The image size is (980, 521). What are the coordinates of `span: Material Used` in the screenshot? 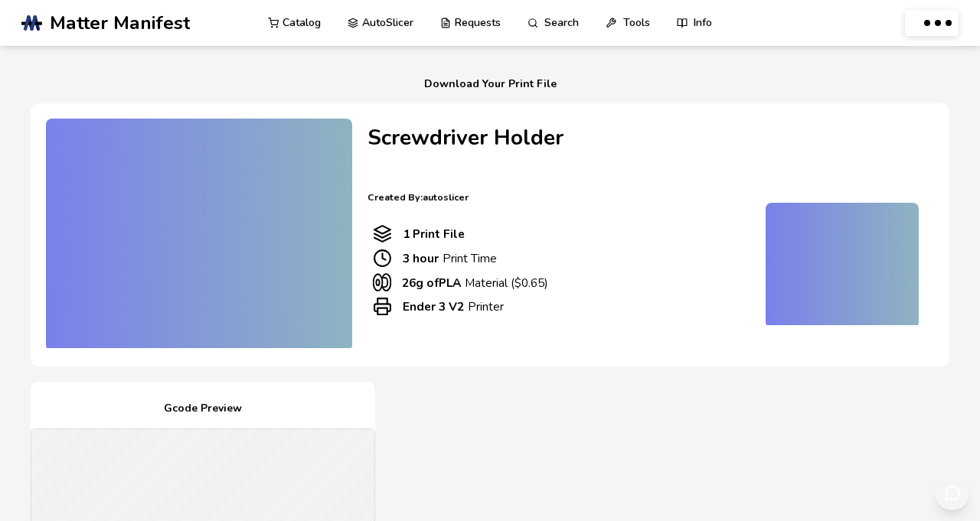 It's located at (382, 282).